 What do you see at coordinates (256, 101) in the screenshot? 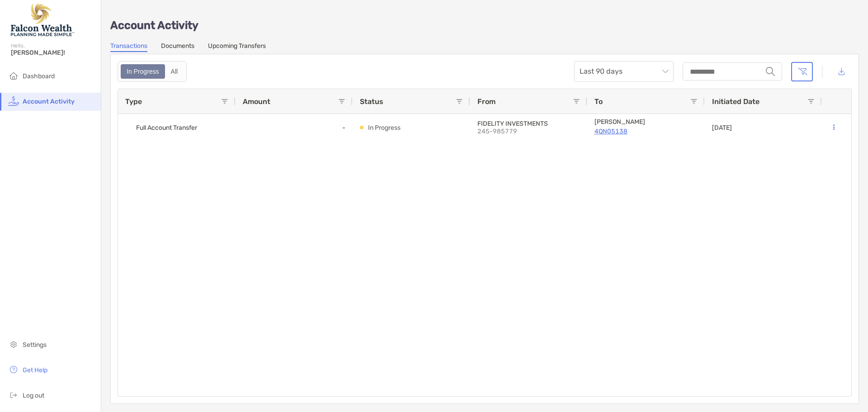
I see `span: Amount` at bounding box center [256, 101].